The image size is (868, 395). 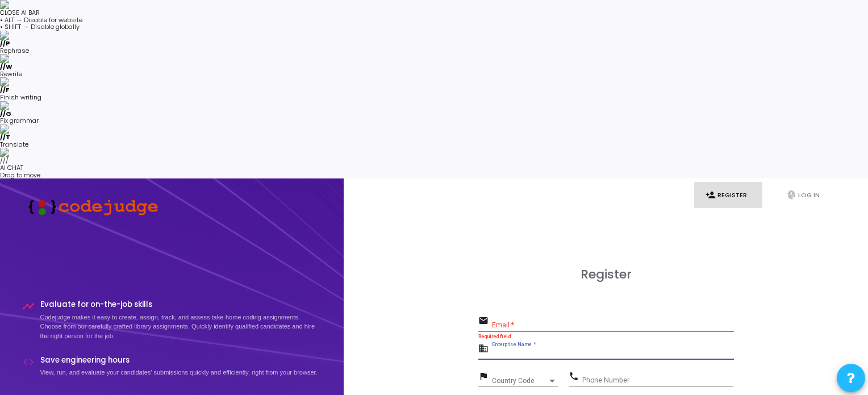 What do you see at coordinates (520, 381) in the screenshot?
I see `span: Country Code` at bounding box center [520, 381].